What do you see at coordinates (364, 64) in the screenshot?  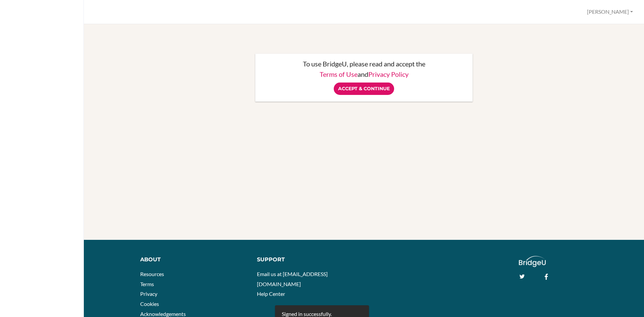 I see `p: To use BridgeU, please read and accept the` at bounding box center [364, 64].